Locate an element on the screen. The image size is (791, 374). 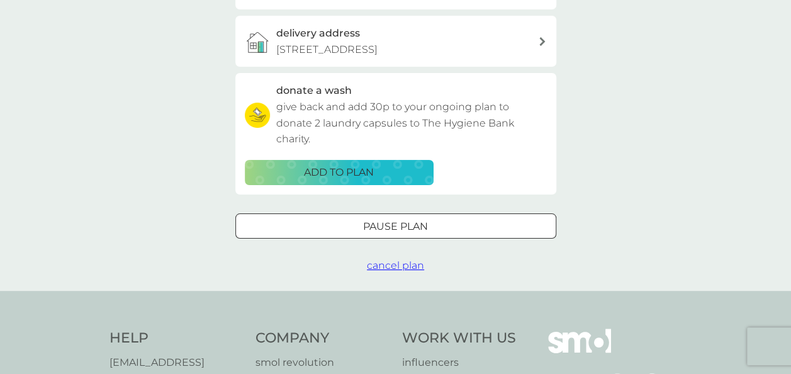
p: Pause plan is located at coordinates (395, 227).